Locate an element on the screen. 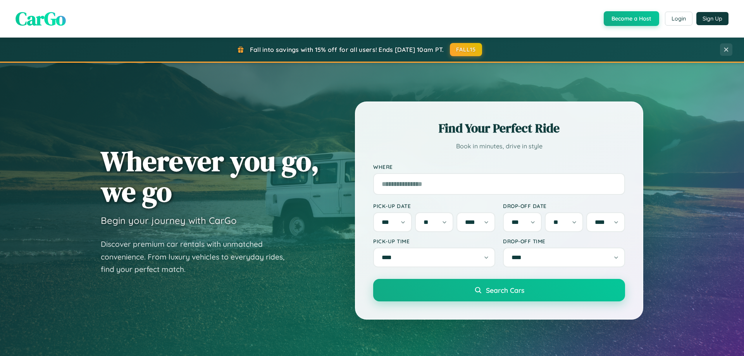 The height and width of the screenshot is (356, 744). span: CarGo is located at coordinates (41, 19).